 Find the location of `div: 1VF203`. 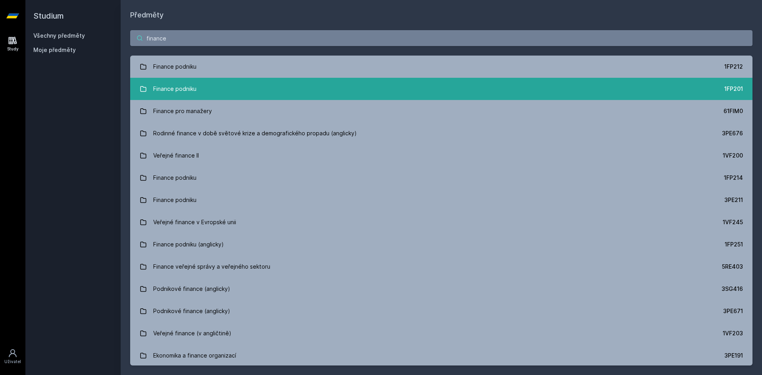

div: 1VF203 is located at coordinates (733, 334).